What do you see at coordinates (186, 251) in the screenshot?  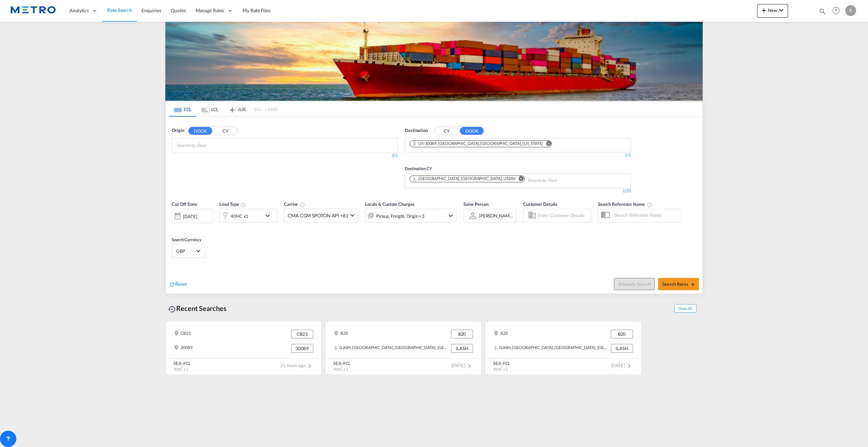 I see `span: GBP` at bounding box center [186, 251].